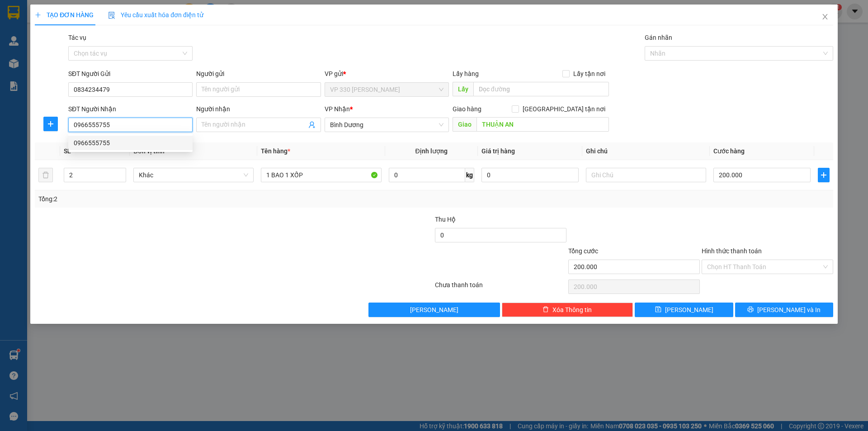  What do you see at coordinates (825, 16) in the screenshot?
I see `span: close` at bounding box center [825, 16].